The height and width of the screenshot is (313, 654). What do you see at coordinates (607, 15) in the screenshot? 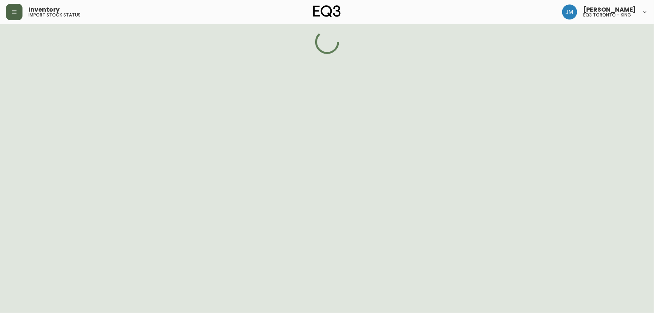
I see `h5: eq3 toronto - king` at bounding box center [607, 15].